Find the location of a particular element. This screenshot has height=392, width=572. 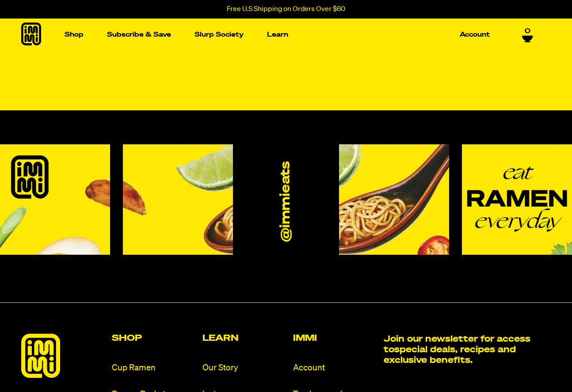

span: 0 is located at coordinates (527, 31).